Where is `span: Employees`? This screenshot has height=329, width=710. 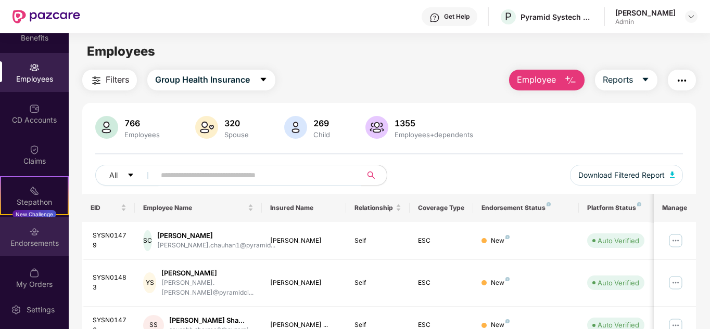 span: Employees is located at coordinates (121, 51).